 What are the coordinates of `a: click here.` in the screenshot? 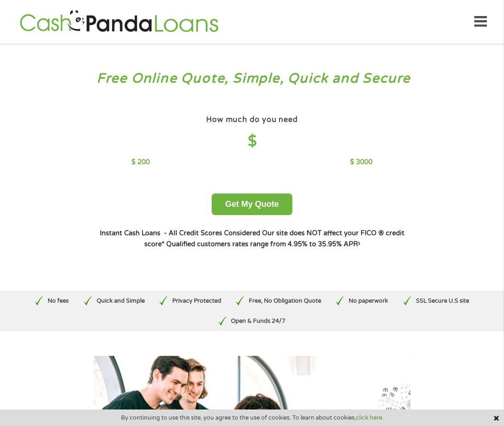 It's located at (370, 418).